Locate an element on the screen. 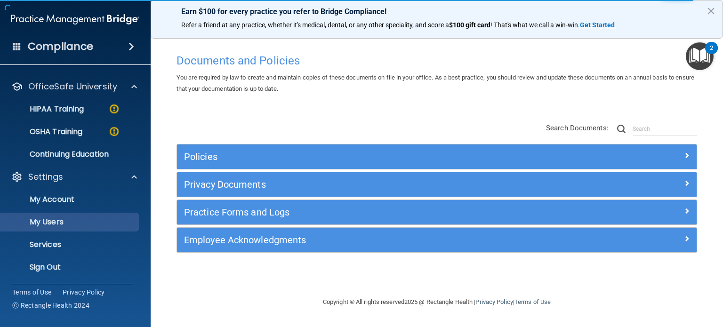 The height and width of the screenshot is (327, 723). span: You are required by law to create and maintain copies of these documents on file in your office. ... is located at coordinates (435, 83).